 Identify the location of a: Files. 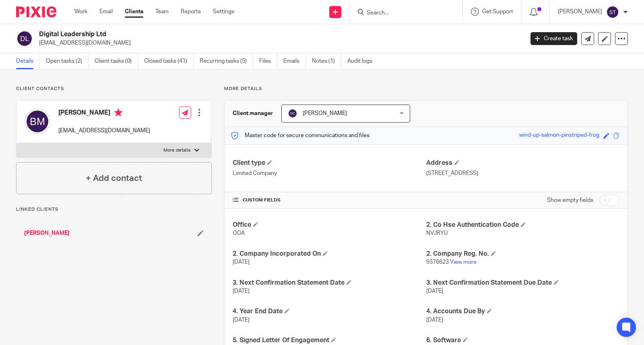
(268, 61).